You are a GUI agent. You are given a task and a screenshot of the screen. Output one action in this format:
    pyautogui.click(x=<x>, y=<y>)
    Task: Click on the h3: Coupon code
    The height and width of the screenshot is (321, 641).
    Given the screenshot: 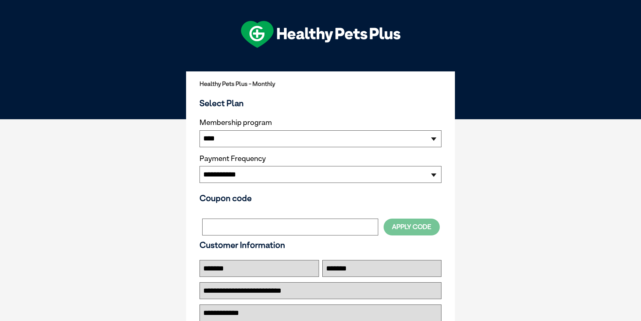 What is the action you would take?
    pyautogui.click(x=320, y=198)
    